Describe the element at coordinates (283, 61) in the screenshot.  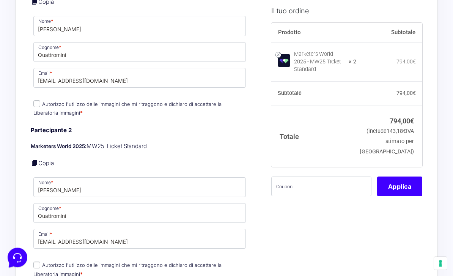
I see `img: Marketers World 2025 - MW25 Ticket Standard` at that location.